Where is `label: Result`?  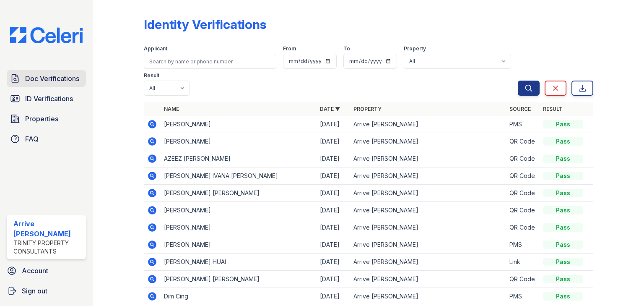 label: Result is located at coordinates (152, 76).